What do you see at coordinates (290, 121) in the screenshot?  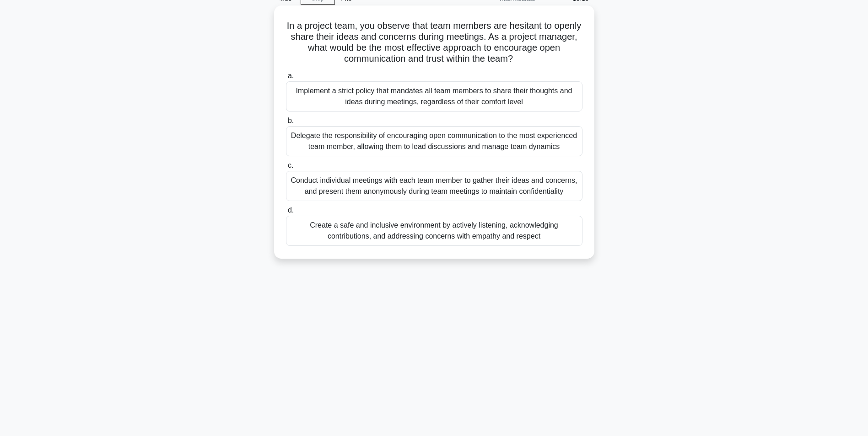 I see `span: b.` at bounding box center [290, 121].